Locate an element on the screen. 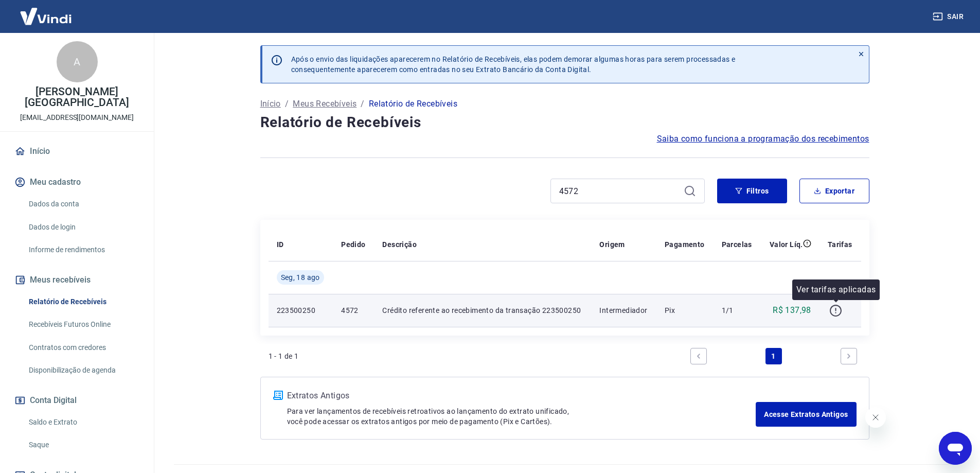 The height and width of the screenshot is (473, 980). p: 1/1 is located at coordinates (737, 310).